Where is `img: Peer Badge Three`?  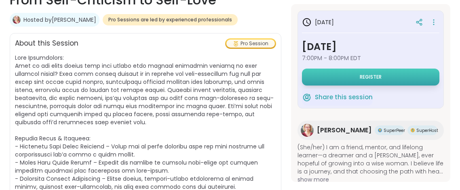
img: Peer Badge Three is located at coordinates (380, 131).